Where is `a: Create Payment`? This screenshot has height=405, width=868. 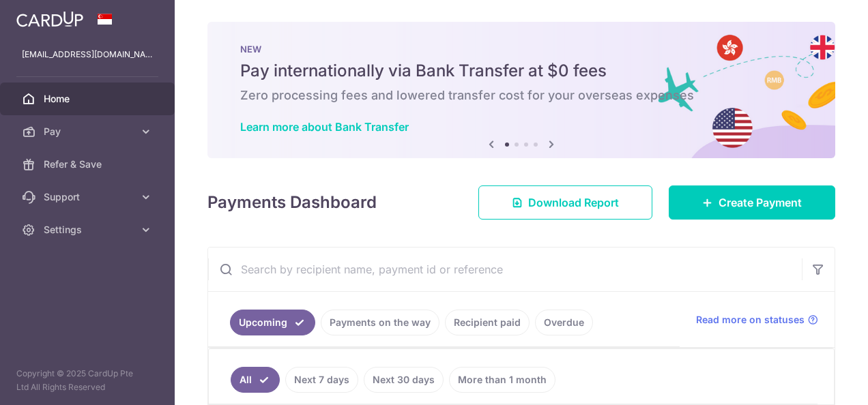 a: Create Payment is located at coordinates (752, 202).